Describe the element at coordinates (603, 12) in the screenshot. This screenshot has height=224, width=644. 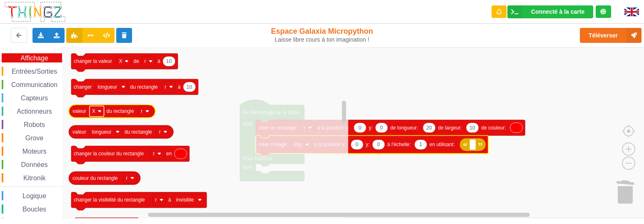
I see `div: Tu es connecté au serveur de création de Thingz` at that location.